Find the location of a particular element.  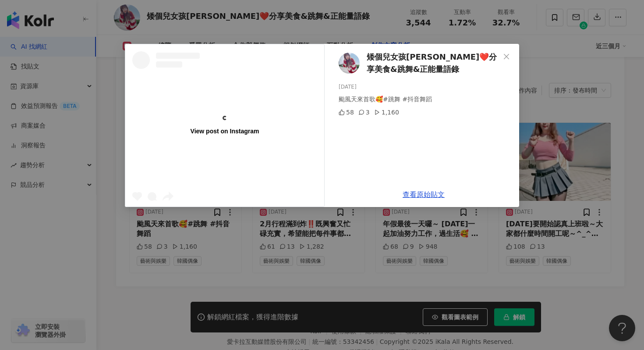

div: 3 is located at coordinates (364, 112).